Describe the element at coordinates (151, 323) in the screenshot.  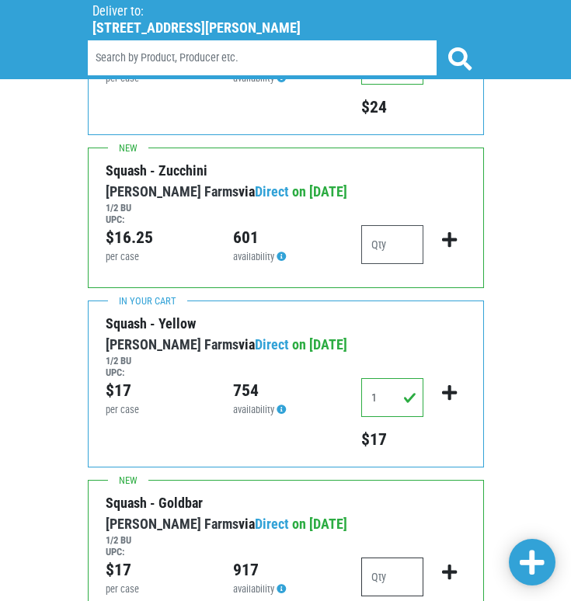
I see `div: Squash - Yellow` at that location.